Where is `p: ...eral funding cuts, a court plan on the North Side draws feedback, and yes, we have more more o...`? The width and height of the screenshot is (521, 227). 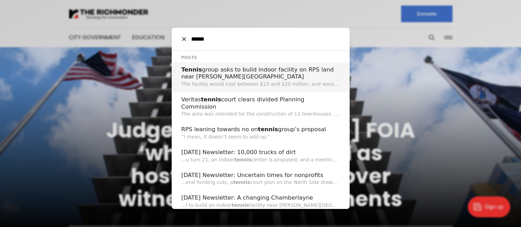 p: ...eral funding cuts, a court plan on the North Side draws feedback, and yes, we have more more o... is located at coordinates (261, 182).